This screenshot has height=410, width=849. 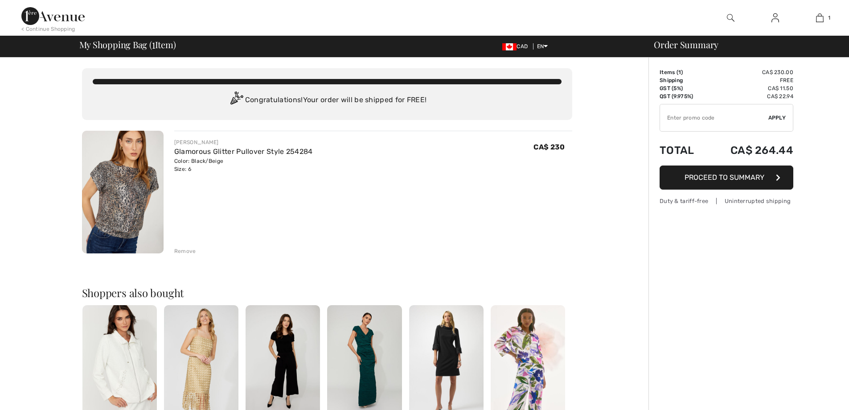 I want to click on h2: Shoppers also bought, so click(x=327, y=292).